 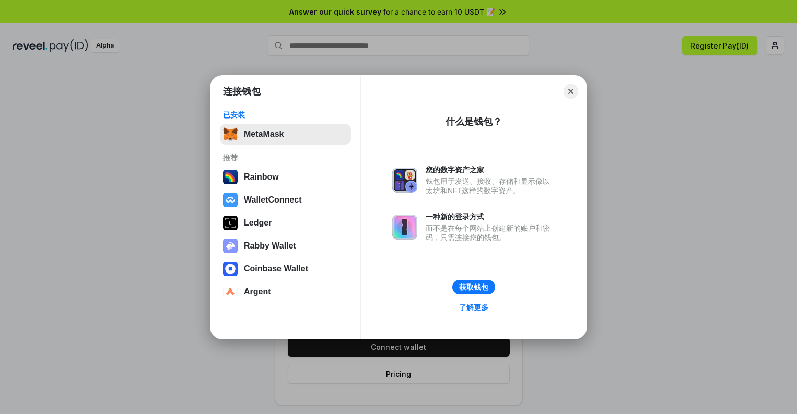 I want to click on a: 了解更多, so click(x=474, y=308).